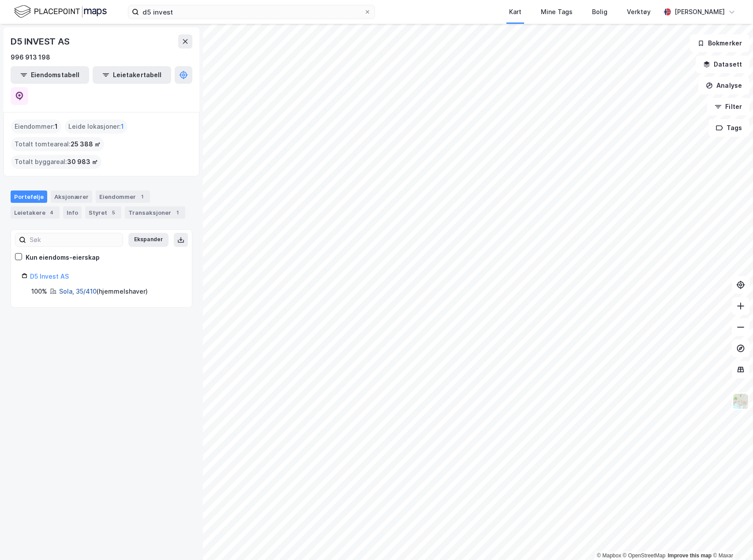 The height and width of the screenshot is (560, 753). Describe the element at coordinates (31, 57) in the screenshot. I see `div: 996 913 198` at that location.